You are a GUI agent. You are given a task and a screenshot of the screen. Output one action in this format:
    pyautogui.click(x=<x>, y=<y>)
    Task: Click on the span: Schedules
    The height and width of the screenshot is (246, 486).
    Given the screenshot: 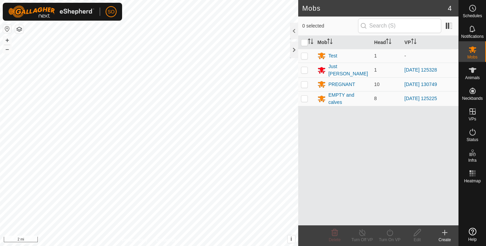 What is the action you would take?
    pyautogui.click(x=472, y=16)
    